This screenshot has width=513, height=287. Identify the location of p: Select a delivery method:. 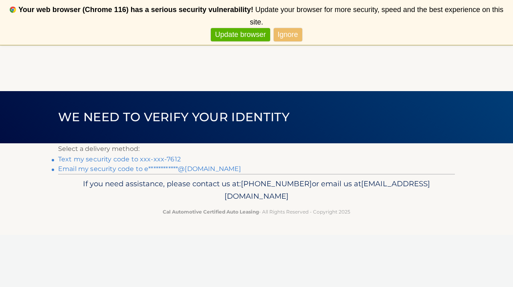
(257, 149).